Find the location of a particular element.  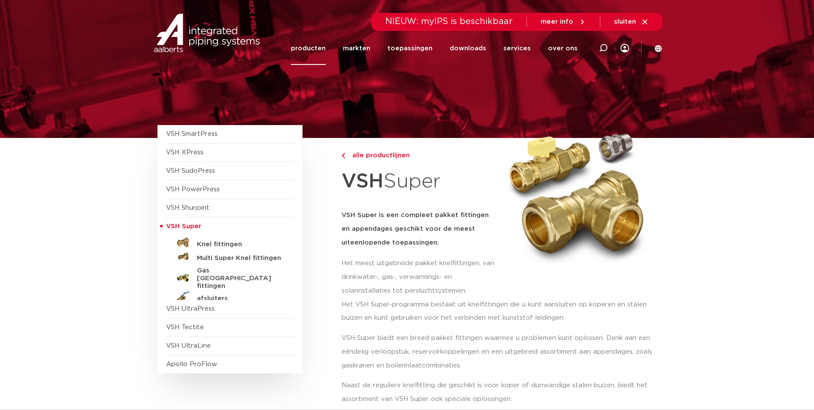

p: Het VSH Super-programma bestaat uit knelfittingen die u kunt aansluiten op koperen en stalen buiz... is located at coordinates (499, 311).